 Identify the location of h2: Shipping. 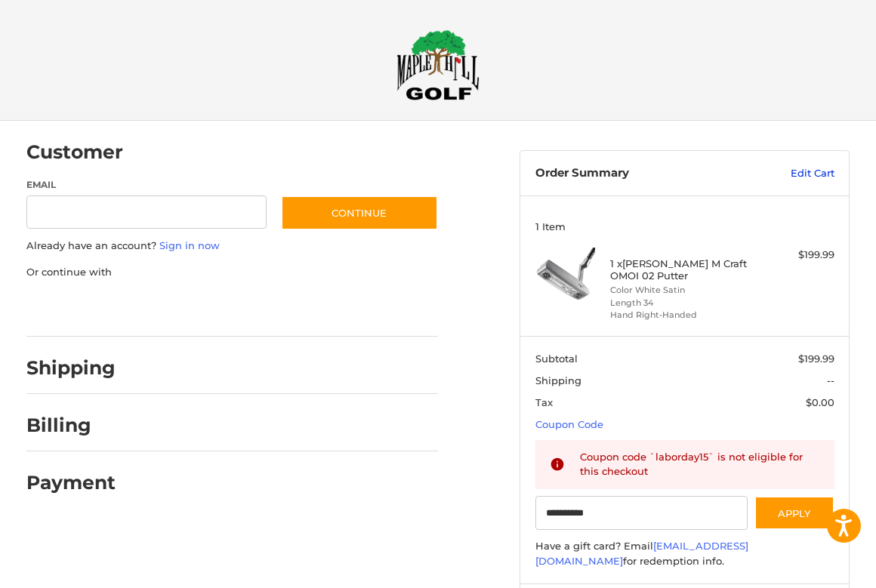
(71, 368).